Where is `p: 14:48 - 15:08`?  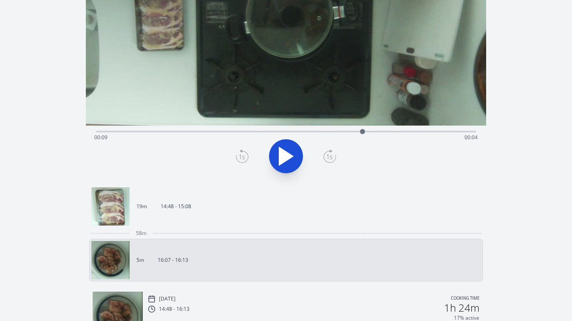 p: 14:48 - 15:08 is located at coordinates (176, 206).